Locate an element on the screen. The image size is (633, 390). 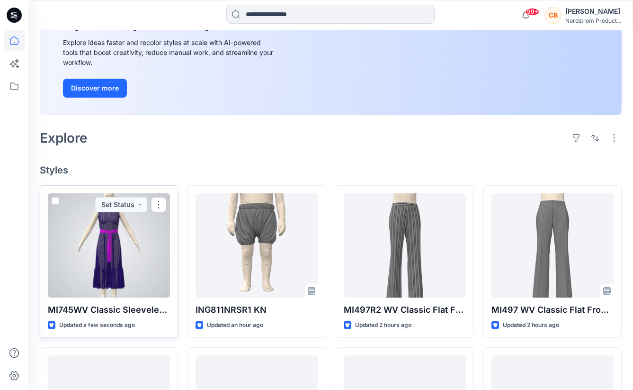
div: Explore ideas faster and recolor styles at scale with AI-powered tools that boost creativity, red... is located at coordinates (169, 52).